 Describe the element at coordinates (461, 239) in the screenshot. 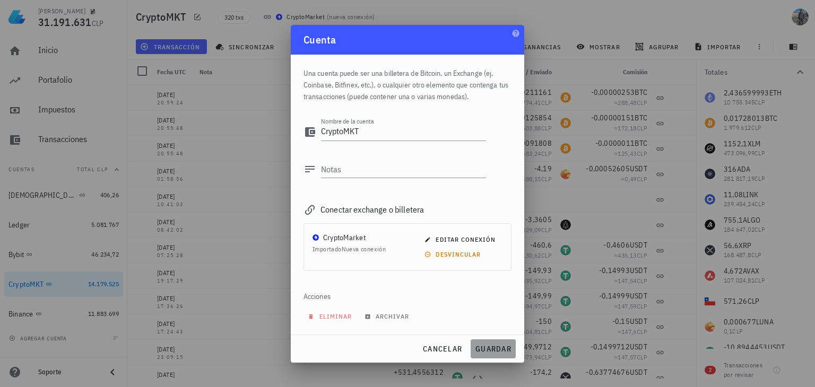

I see `span: editar conexión` at that location.